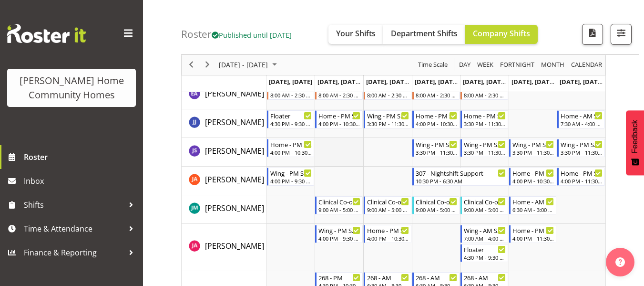 The width and height of the screenshot is (644, 286). I want to click on div: Johanna Molina"s event - Clinical Co-ordinator Begin From Wednesday, October 15, 2025 at 9:00:00 ..., so click(387, 205).